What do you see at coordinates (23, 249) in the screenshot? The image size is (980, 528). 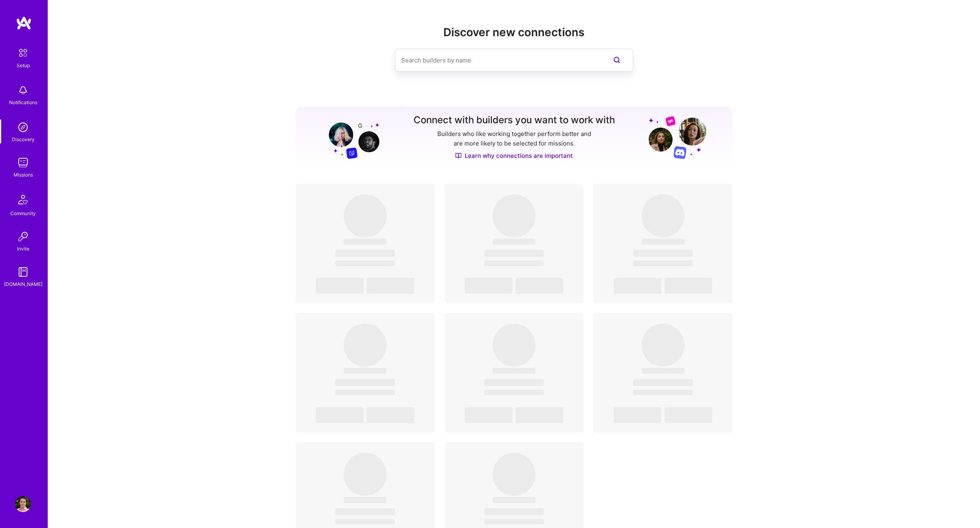 I see `div: Invite` at bounding box center [23, 249].